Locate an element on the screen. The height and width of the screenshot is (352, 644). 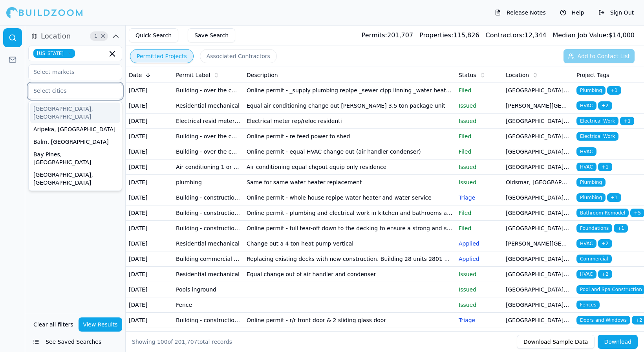
span: Description is located at coordinates (262, 75).